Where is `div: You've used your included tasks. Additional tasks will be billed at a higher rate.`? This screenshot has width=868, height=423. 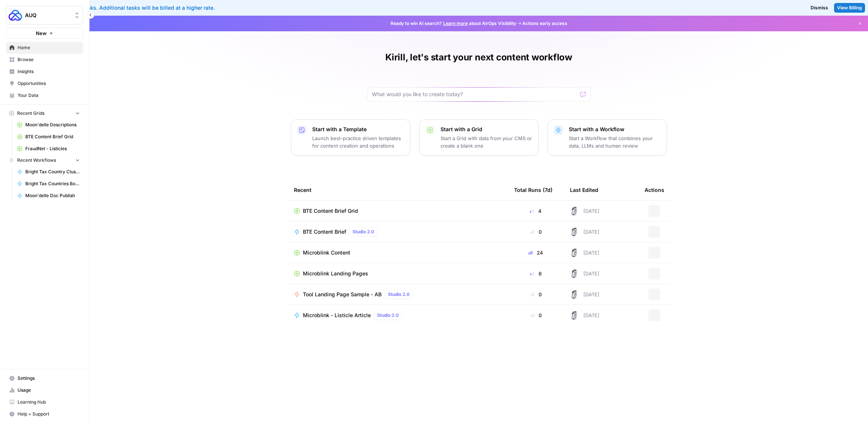
div: You've used your included tasks. Additional tasks will be billed at a higher rate. is located at coordinates (258, 8).